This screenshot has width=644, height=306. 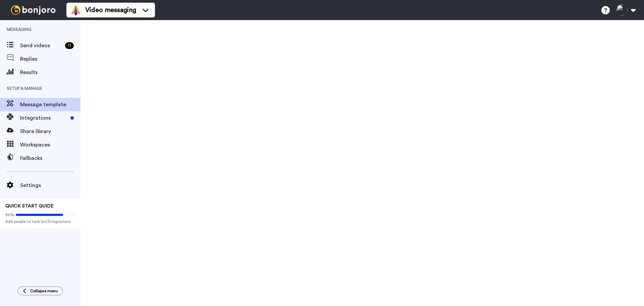 I want to click on span: Settings, so click(x=51, y=186).